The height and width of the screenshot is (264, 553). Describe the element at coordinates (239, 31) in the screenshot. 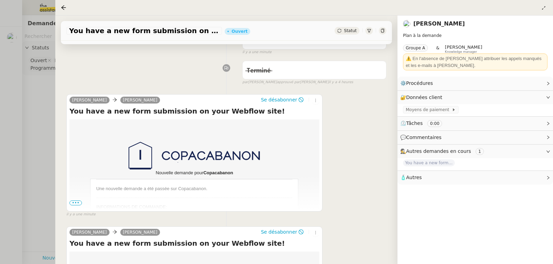

I see `div: Ouvert` at that location.